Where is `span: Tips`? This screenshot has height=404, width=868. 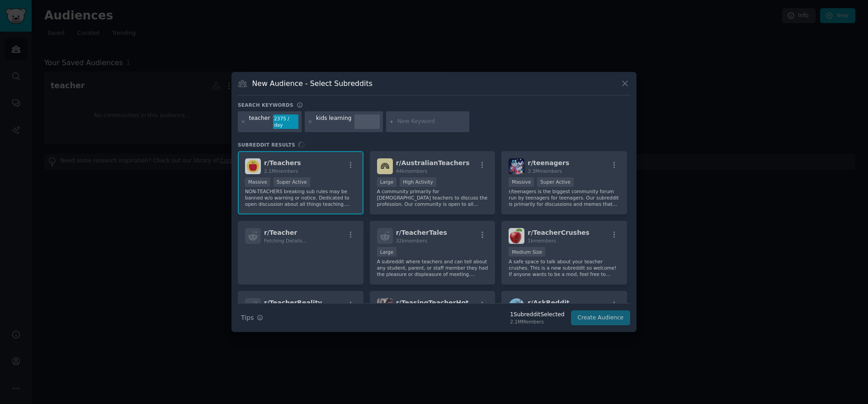 span: Tips is located at coordinates (248, 317).